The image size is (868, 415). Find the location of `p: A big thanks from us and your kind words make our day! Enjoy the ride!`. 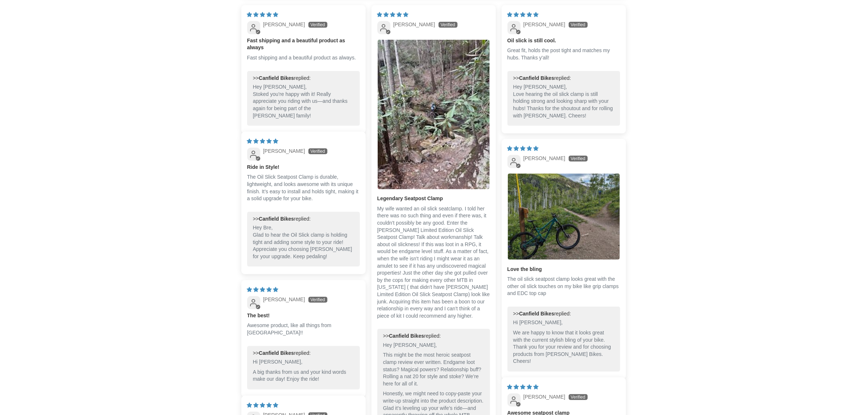

p: A big thanks from us and your kind words make our day! Enjoy the ride! is located at coordinates (303, 376).